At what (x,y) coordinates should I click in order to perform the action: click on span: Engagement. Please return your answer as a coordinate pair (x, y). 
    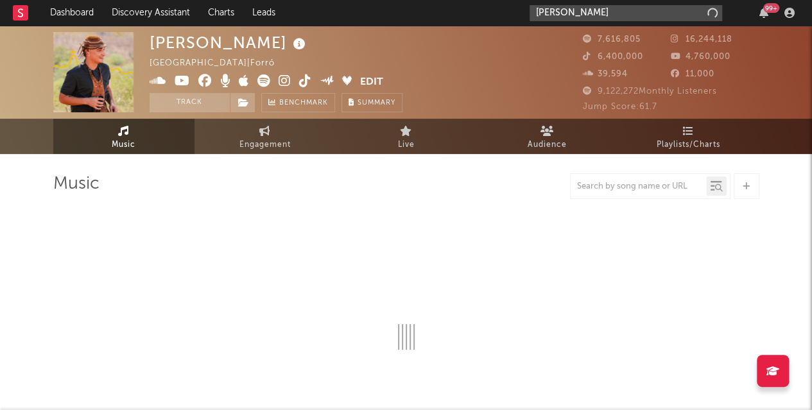
    Looking at the image, I should click on (265, 145).